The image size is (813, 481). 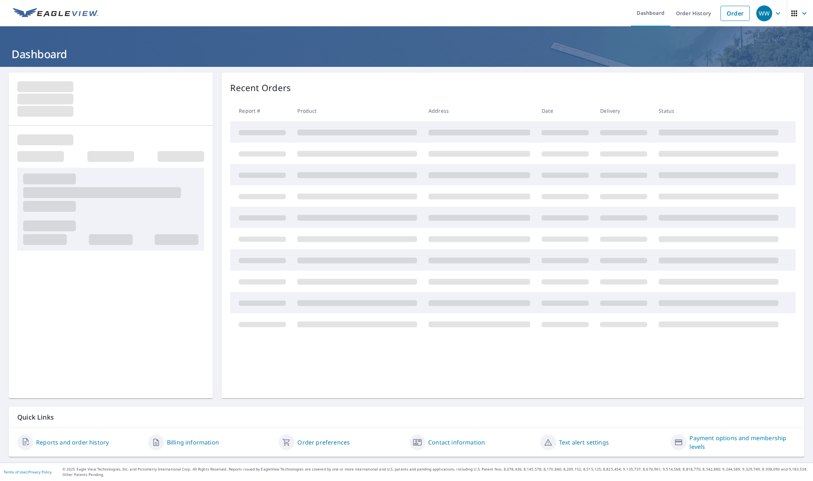 What do you see at coordinates (72, 442) in the screenshot?
I see `a: Reports and order history` at bounding box center [72, 442].